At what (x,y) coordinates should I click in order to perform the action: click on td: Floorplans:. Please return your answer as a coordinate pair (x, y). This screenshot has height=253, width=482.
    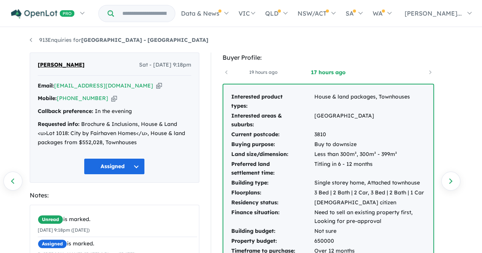
    Looking at the image, I should click on (272, 193).